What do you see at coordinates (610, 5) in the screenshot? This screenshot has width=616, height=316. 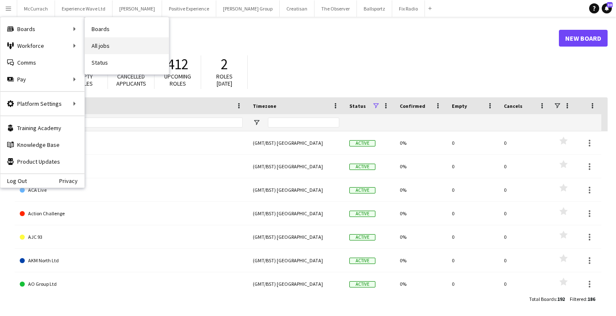 I see `span: 30` at bounding box center [610, 5].